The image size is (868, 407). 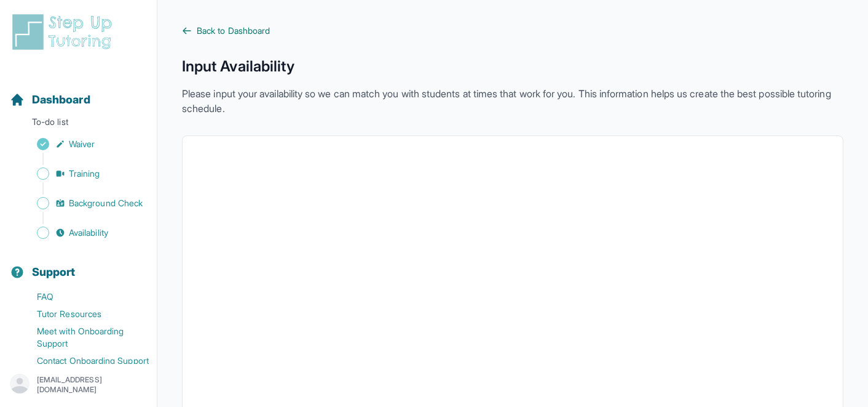 I want to click on img: logo, so click(x=65, y=32).